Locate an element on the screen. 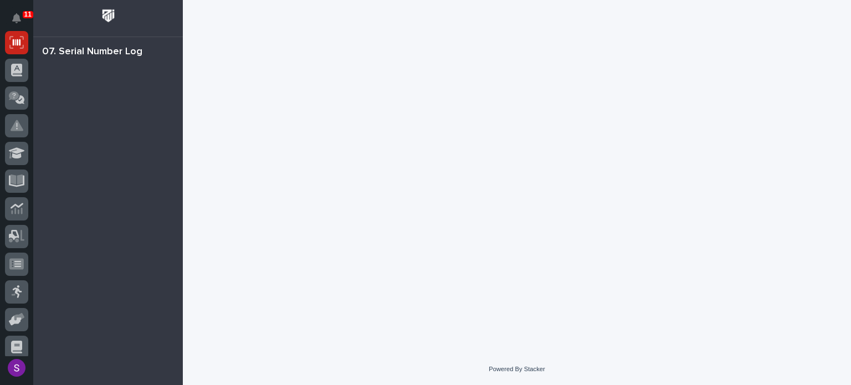  p: 11 is located at coordinates (28, 14).